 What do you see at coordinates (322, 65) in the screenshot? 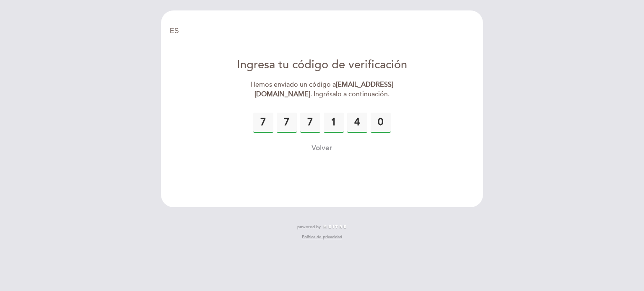
I see `div: Ingresa tu código de verificación` at bounding box center [322, 65].